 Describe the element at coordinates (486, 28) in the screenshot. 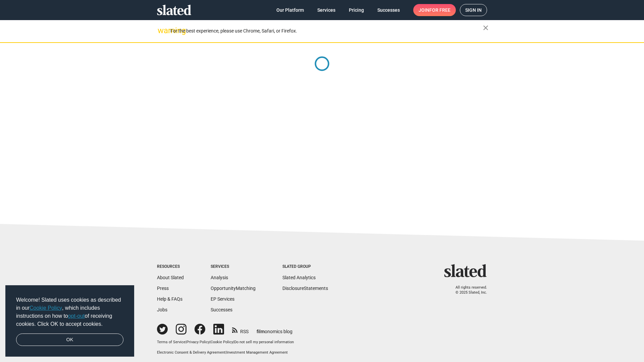

I see `mat-icon: close` at that location.